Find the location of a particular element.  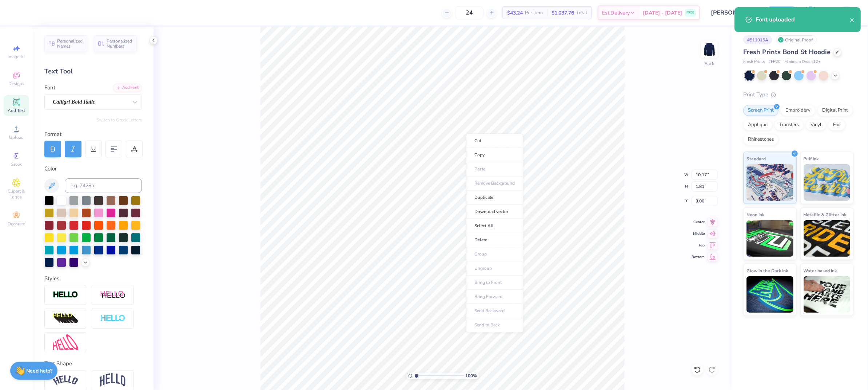

div: Original Proof is located at coordinates (796, 40).